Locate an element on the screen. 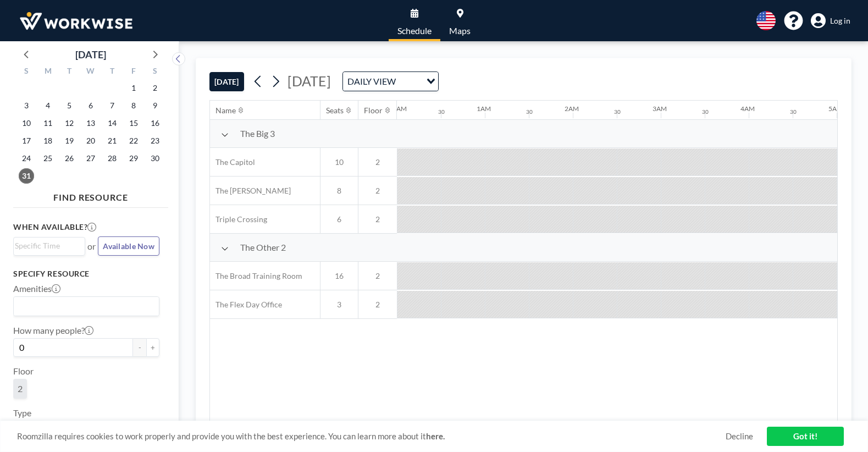 The image size is (868, 452). span: Saturday, August 30, 2025 is located at coordinates (155, 158).